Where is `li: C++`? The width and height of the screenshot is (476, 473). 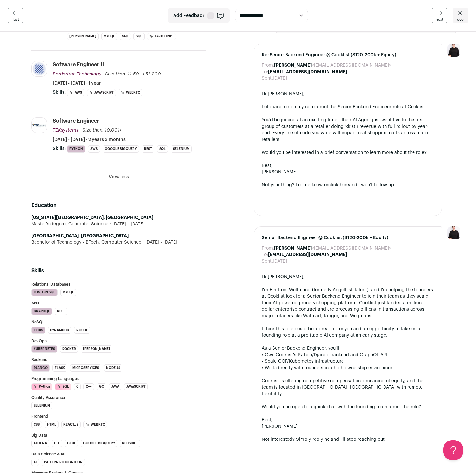 li: C++ is located at coordinates (89, 386).